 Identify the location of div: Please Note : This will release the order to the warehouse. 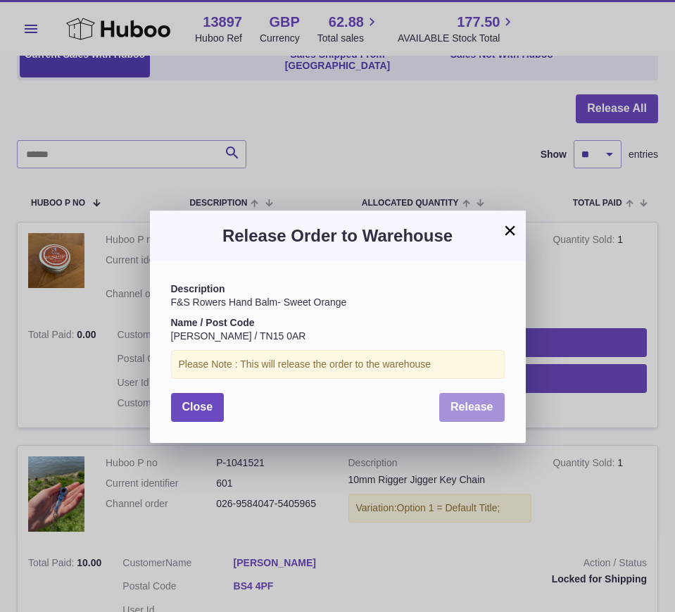
(338, 364).